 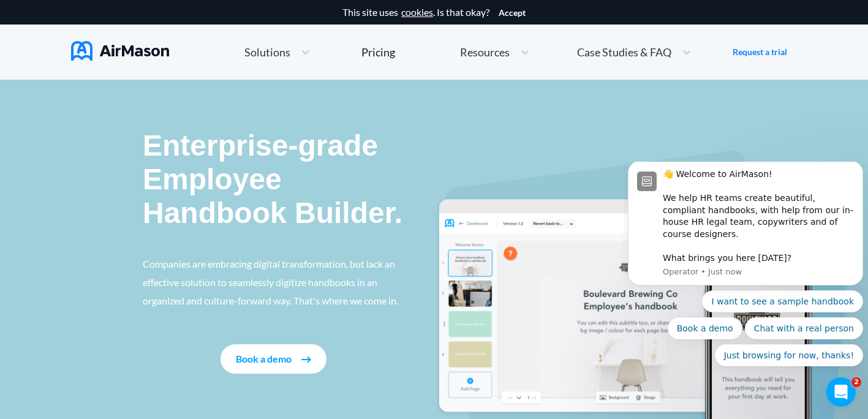 I want to click on div: Quick reply options, so click(x=122, y=166).